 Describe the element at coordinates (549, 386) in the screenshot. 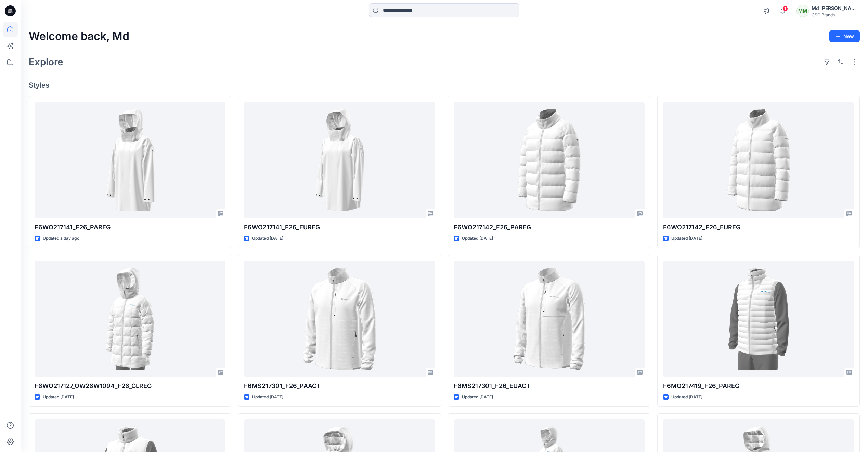

I see `p: F6MS217301_F26_EUACT` at that location.